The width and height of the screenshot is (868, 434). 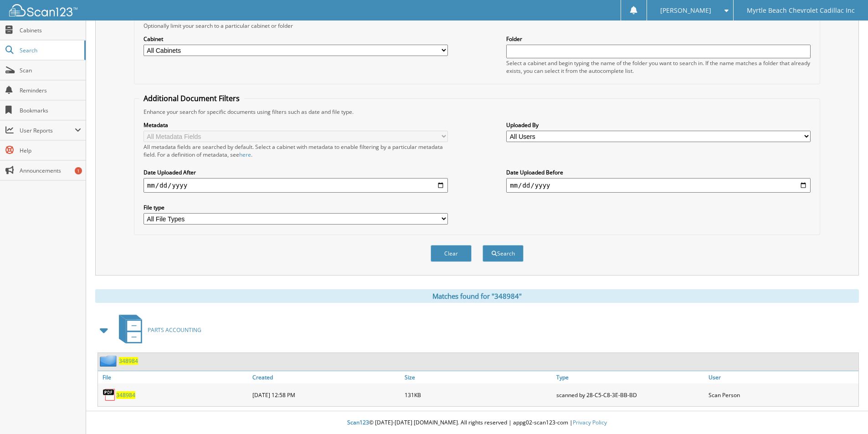 I want to click on a: Size, so click(x=478, y=377).